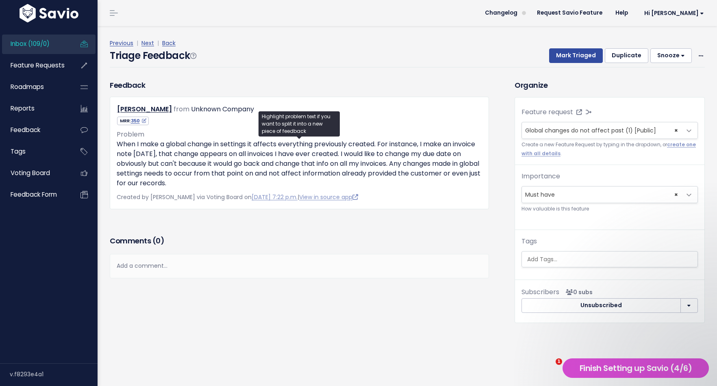 The height and width of the screenshot is (386, 717). What do you see at coordinates (547, 112) in the screenshot?
I see `label: Feature request` at bounding box center [547, 112].